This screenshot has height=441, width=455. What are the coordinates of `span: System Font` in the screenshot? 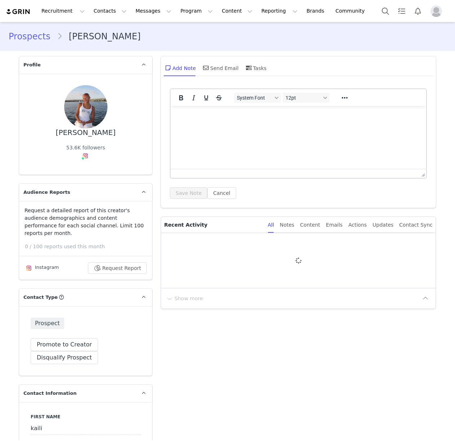 It's located at (255, 98).